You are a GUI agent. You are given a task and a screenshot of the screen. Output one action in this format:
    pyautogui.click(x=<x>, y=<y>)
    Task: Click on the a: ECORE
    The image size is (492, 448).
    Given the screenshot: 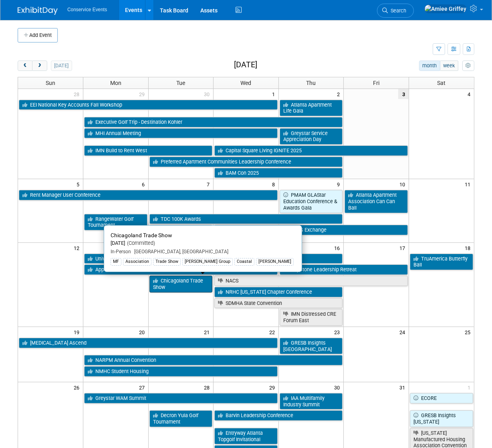 What is the action you would take?
    pyautogui.click(x=442, y=399)
    